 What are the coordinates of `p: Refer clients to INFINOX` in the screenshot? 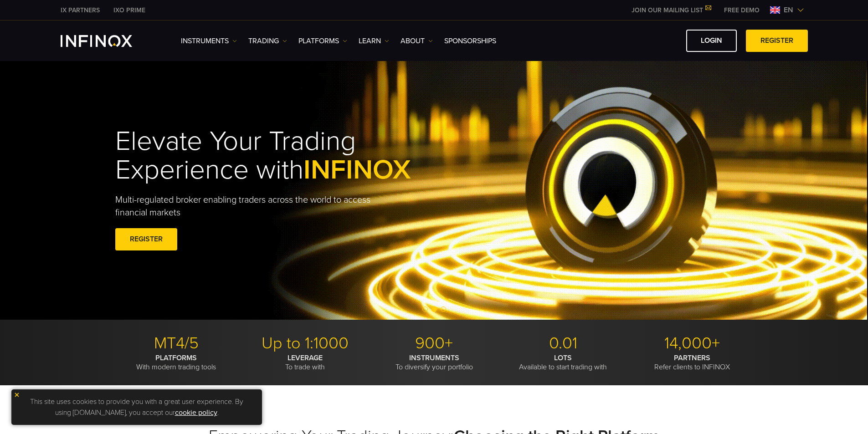 It's located at (692, 362).